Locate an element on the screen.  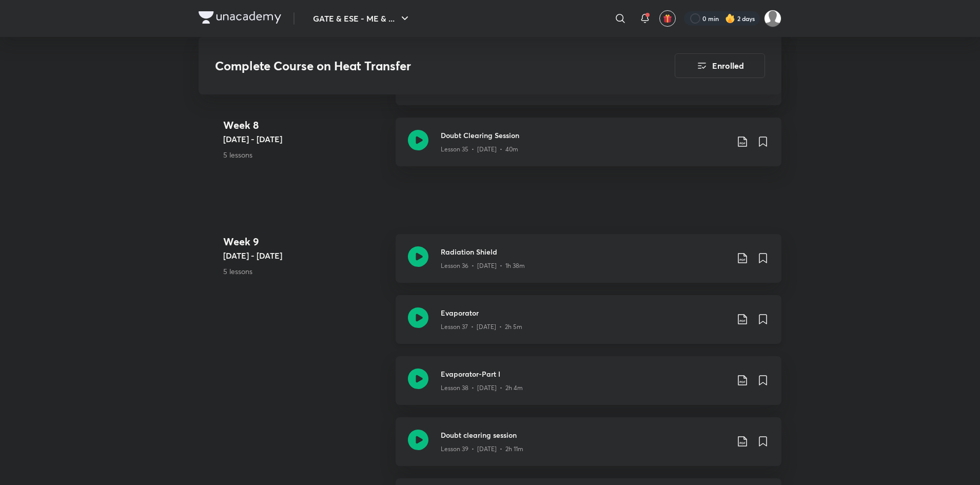
img: Prakhar Mishra is located at coordinates (773, 18).